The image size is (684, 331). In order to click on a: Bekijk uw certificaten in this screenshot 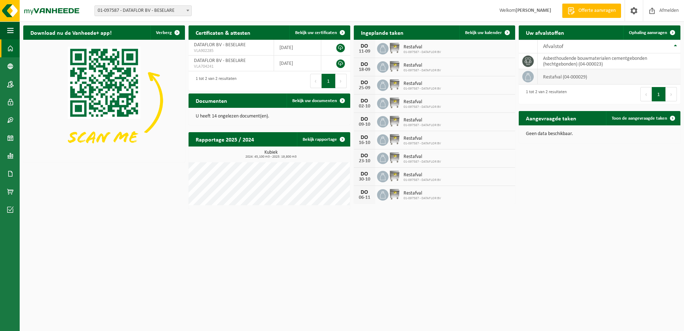, I will do `click(320, 33)`.